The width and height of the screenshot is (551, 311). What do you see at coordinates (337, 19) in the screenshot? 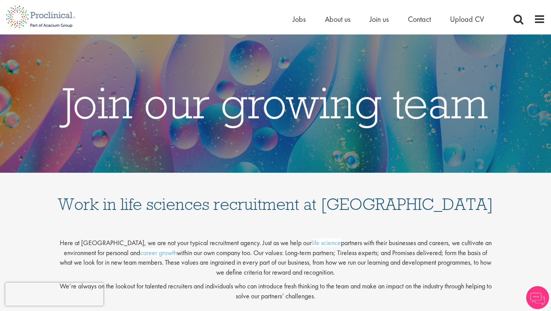
I see `span: About us` at bounding box center [337, 19].